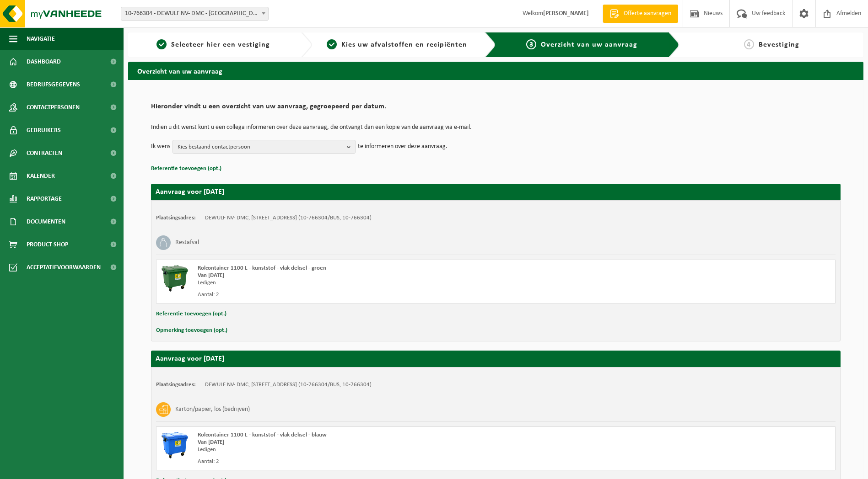 The width and height of the screenshot is (868, 479). Describe the element at coordinates (531, 44) in the screenshot. I see `span: 3` at that location.